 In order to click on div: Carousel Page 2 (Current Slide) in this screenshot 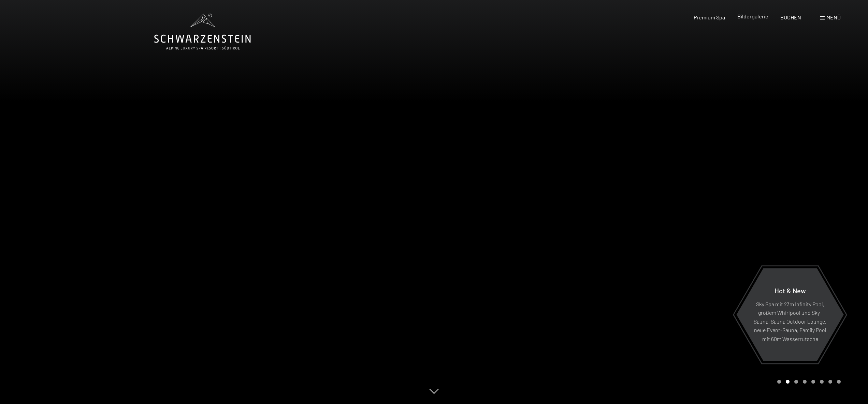, I will do `click(787, 381)`.